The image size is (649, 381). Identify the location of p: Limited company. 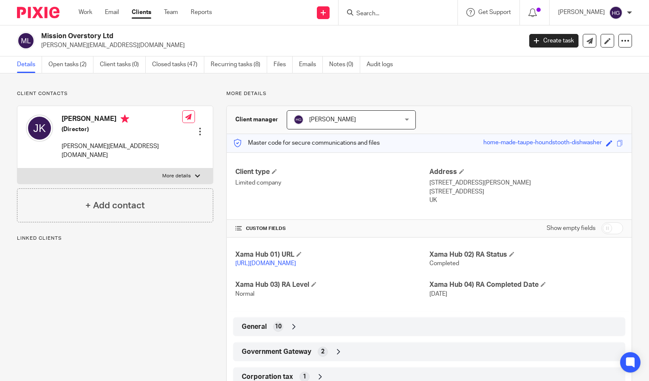
(332, 183).